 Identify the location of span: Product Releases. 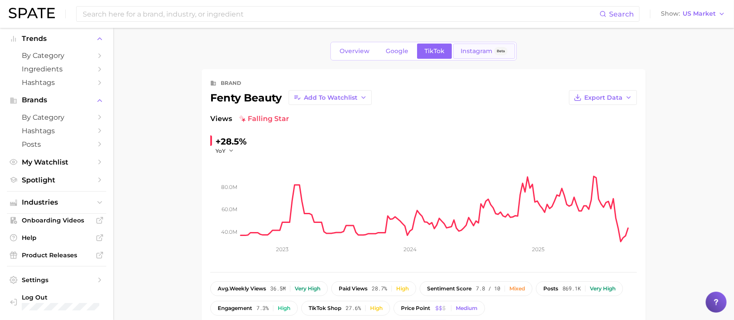
(57, 255).